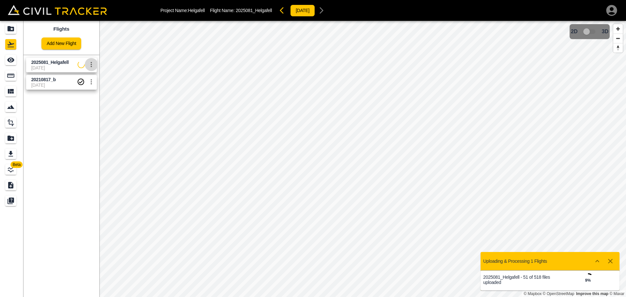 This screenshot has width=626, height=297. What do you see at coordinates (617, 294) in the screenshot?
I see `a: Maxar` at bounding box center [617, 294].